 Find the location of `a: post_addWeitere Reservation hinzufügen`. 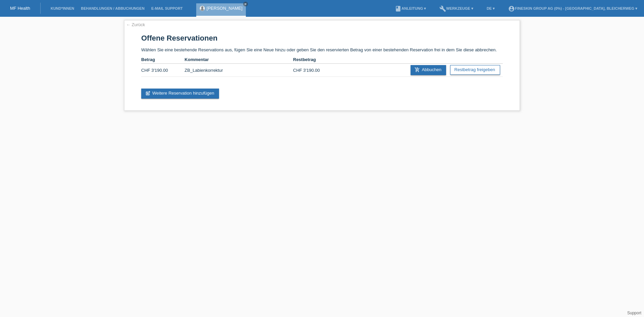

a: post_addWeitere Reservation hinzufügen is located at coordinates (180, 93).